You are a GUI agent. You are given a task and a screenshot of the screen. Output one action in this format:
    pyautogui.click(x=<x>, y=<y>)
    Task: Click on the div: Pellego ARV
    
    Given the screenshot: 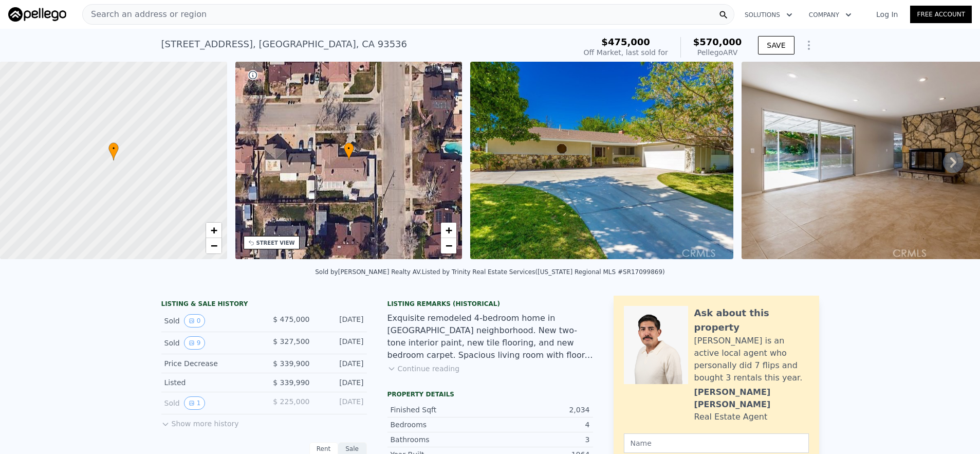 What is the action you would take?
    pyautogui.click(x=717, y=52)
    